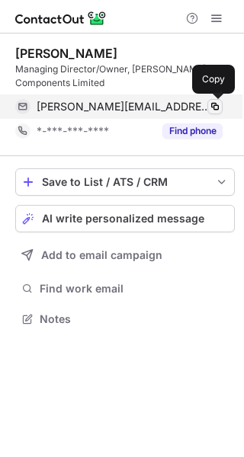  What do you see at coordinates (192, 131) in the screenshot?
I see `button: Reveal Button` at bounding box center [192, 131].